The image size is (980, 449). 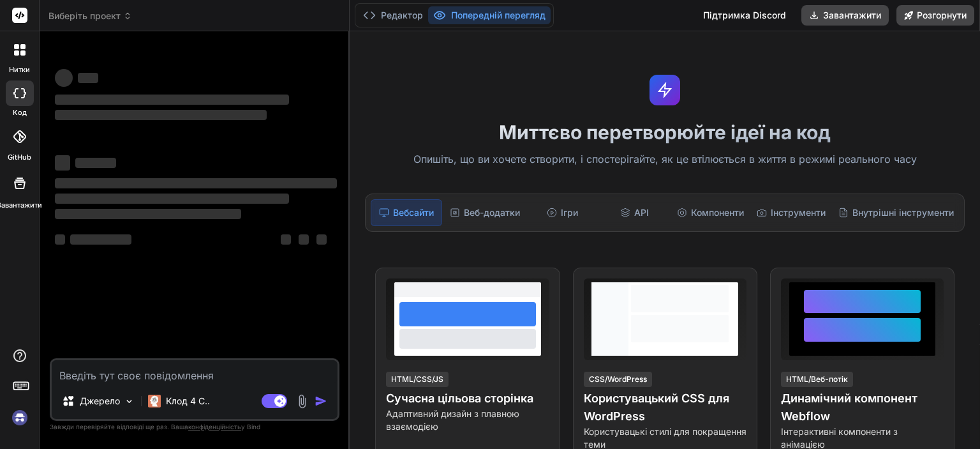 I want to click on font: Інструменти, so click(x=799, y=212).